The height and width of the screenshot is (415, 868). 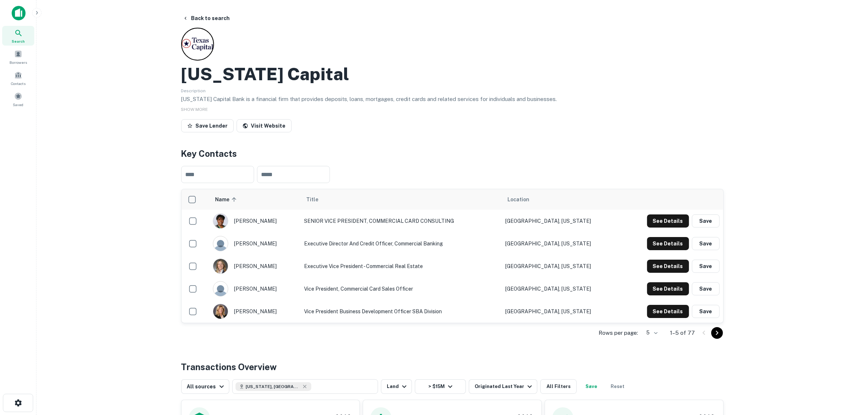 What do you see at coordinates (396, 386) in the screenshot?
I see `button: Land` at bounding box center [396, 386].